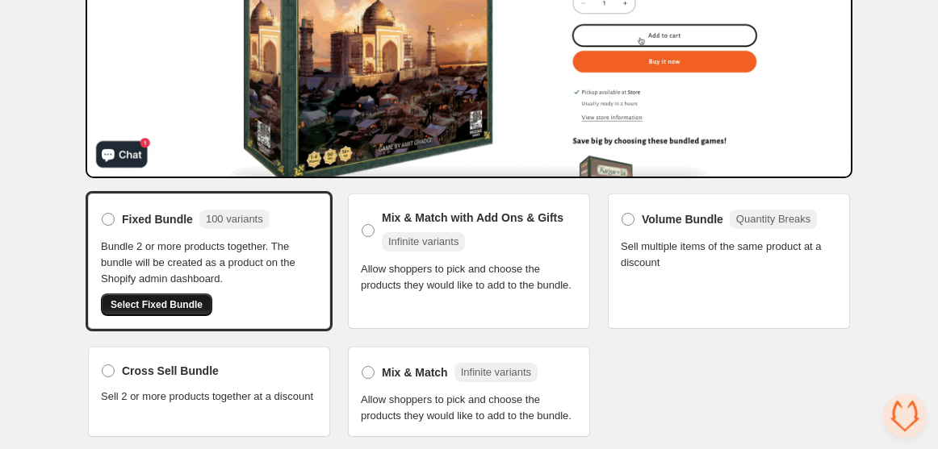 The image size is (938, 449). I want to click on span: Cross Sell Bundle, so click(170, 371).